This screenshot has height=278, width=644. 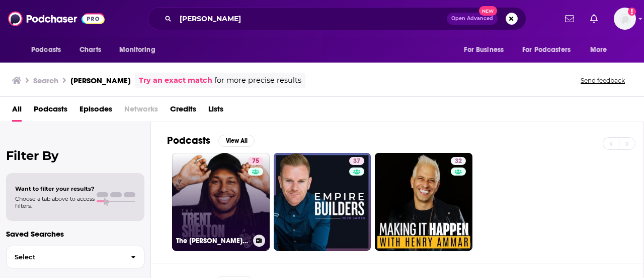 I want to click on a: PodcastsView All, so click(x=211, y=140).